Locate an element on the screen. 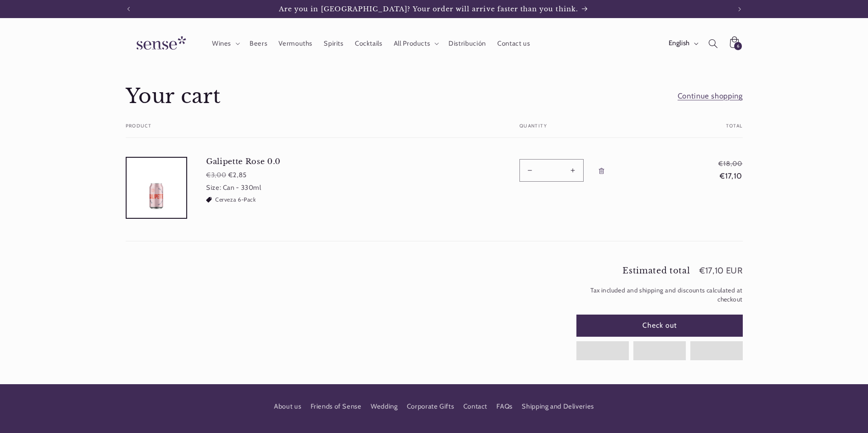 This screenshot has height=433, width=868. a: Corporate Gifts is located at coordinates (430, 407).